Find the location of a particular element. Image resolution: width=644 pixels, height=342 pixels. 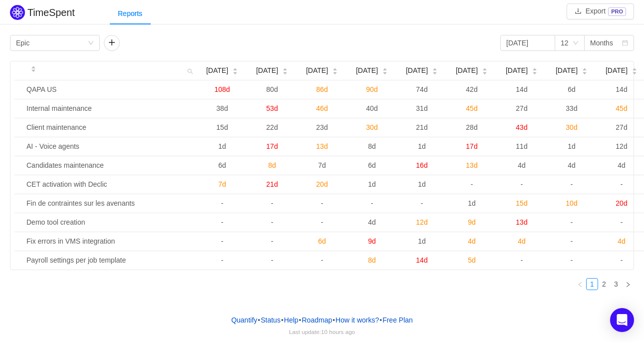

a: 2 is located at coordinates (604, 284).